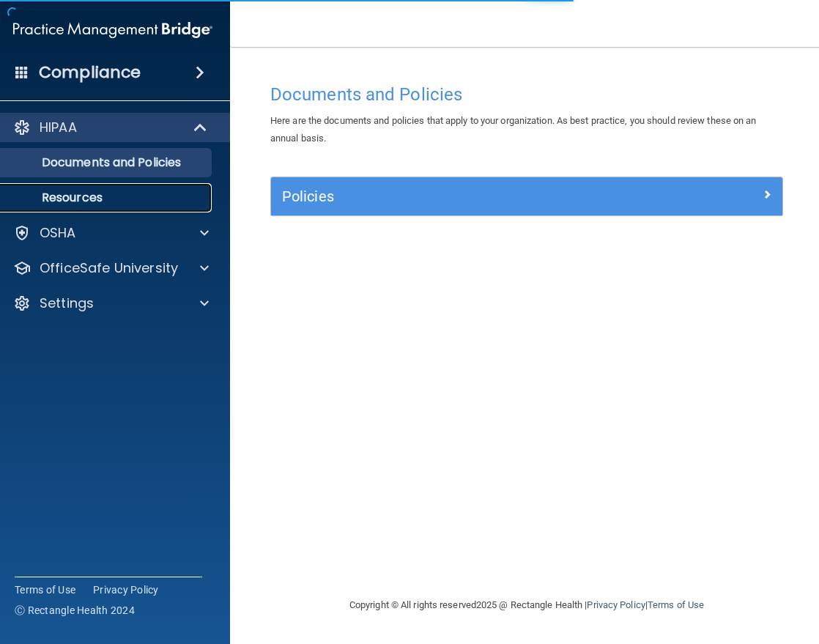  Describe the element at coordinates (75, 610) in the screenshot. I see `span: Ⓒ Rectangle Health 2024` at that location.